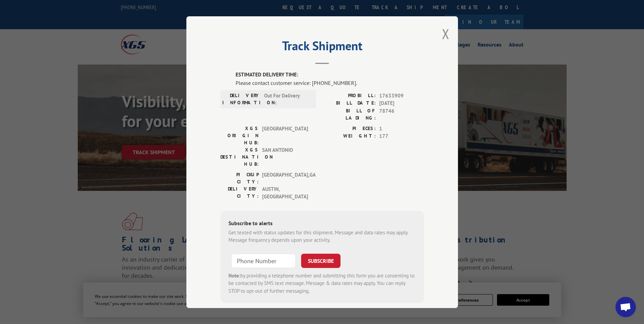 The width and height of the screenshot is (644, 324). What do you see at coordinates (402, 128) in the screenshot?
I see `span: 1` at bounding box center [402, 128].